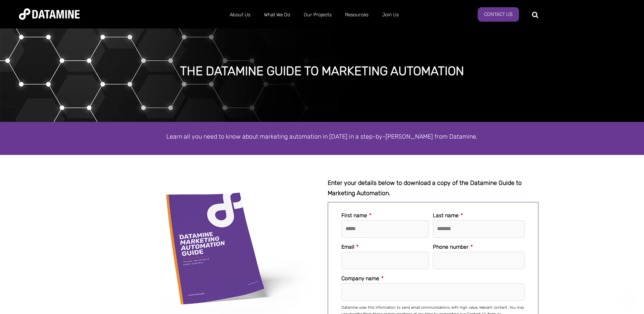 The height and width of the screenshot is (314, 644). I want to click on span: Phone number, so click(451, 246).